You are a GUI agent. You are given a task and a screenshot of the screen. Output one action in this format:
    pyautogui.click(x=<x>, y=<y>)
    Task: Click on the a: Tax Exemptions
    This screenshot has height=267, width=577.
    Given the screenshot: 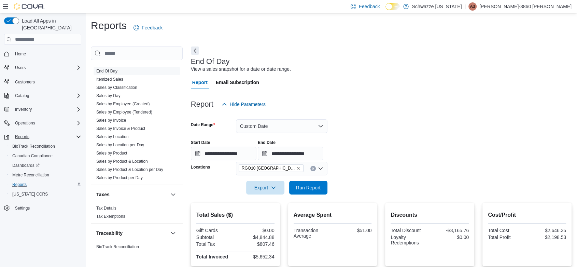 What is the action you would take?
    pyautogui.click(x=111, y=216)
    